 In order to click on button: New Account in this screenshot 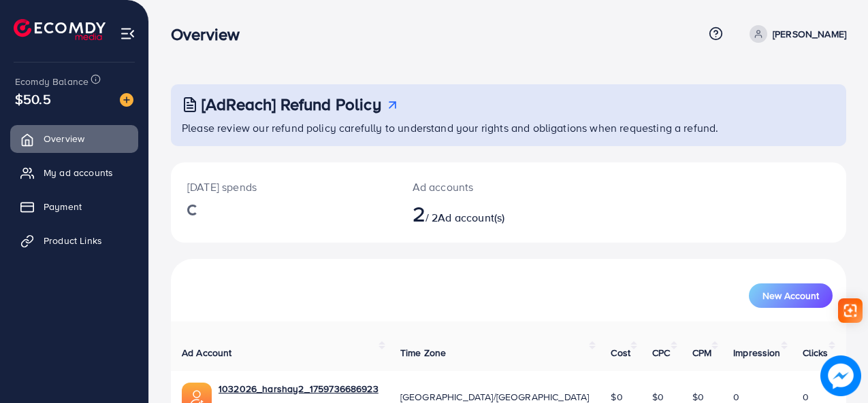, I will do `click(791, 295)`.